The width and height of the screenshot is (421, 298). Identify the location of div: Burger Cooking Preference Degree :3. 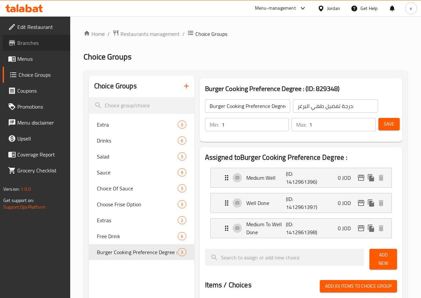
(141, 252).